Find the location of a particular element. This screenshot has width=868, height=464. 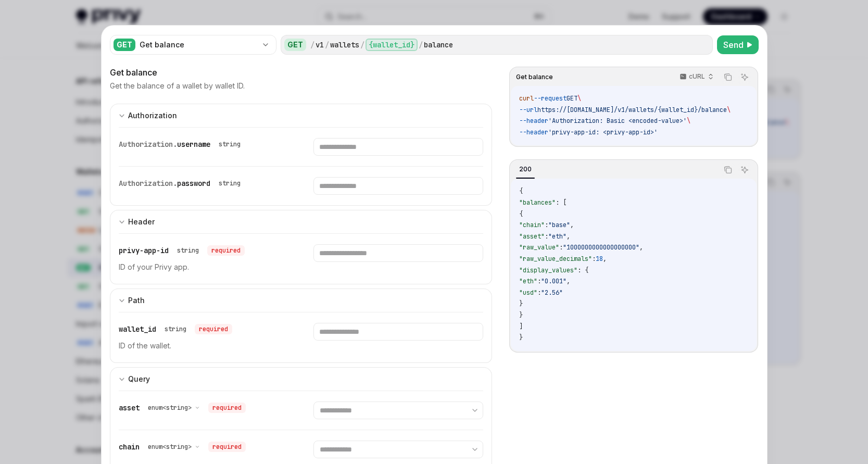

span: password is located at coordinates (194, 183).